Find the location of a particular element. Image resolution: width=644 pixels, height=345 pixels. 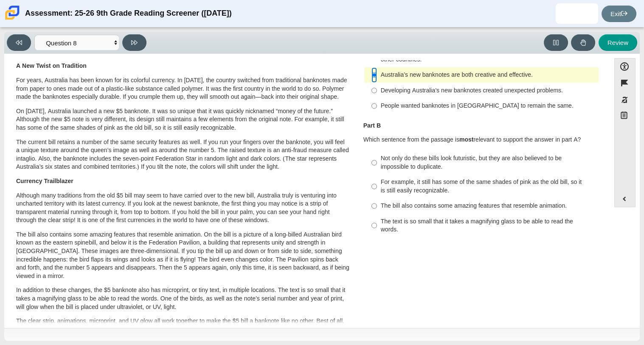

div: The bill also contains some amazing features that resemble animation. is located at coordinates (488, 206).